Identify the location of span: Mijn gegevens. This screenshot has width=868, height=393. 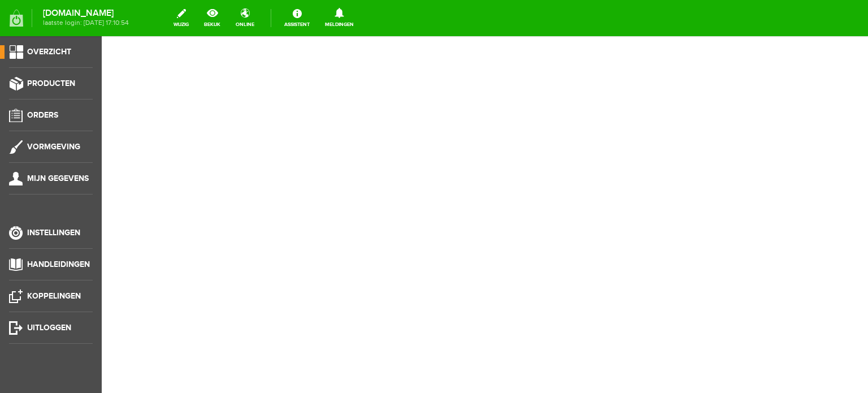
(57, 178).